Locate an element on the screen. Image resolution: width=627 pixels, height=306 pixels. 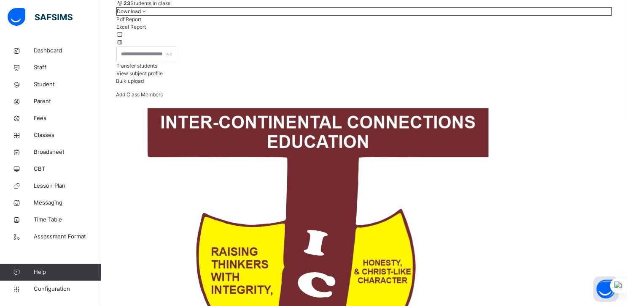
li: dropdown-list-item-null-1 is located at coordinates (364, 27).